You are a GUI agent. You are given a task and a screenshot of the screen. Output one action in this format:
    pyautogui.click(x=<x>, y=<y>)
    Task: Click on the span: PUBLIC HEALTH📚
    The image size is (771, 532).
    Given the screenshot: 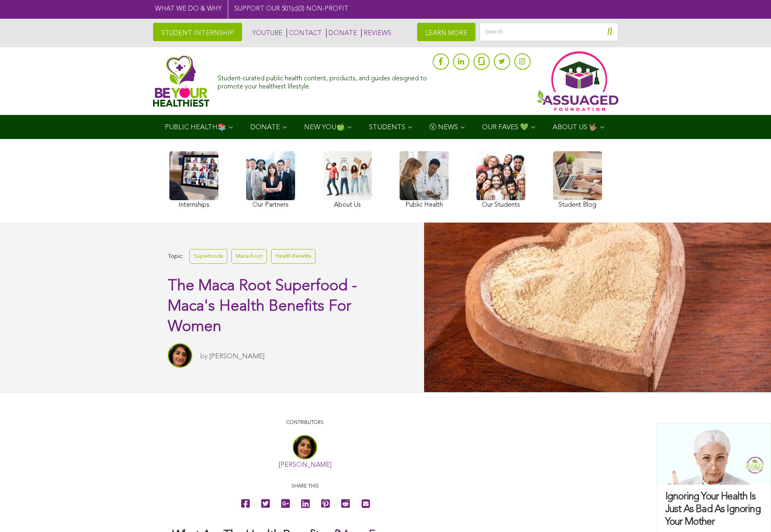 What is the action you would take?
    pyautogui.click(x=195, y=128)
    